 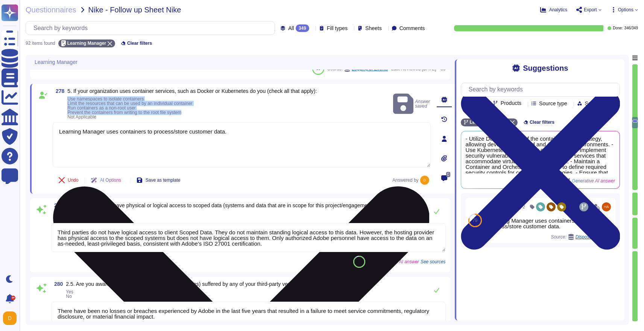 What do you see at coordinates (433, 262) in the screenshot?
I see `span: See sources` at bounding box center [433, 262].